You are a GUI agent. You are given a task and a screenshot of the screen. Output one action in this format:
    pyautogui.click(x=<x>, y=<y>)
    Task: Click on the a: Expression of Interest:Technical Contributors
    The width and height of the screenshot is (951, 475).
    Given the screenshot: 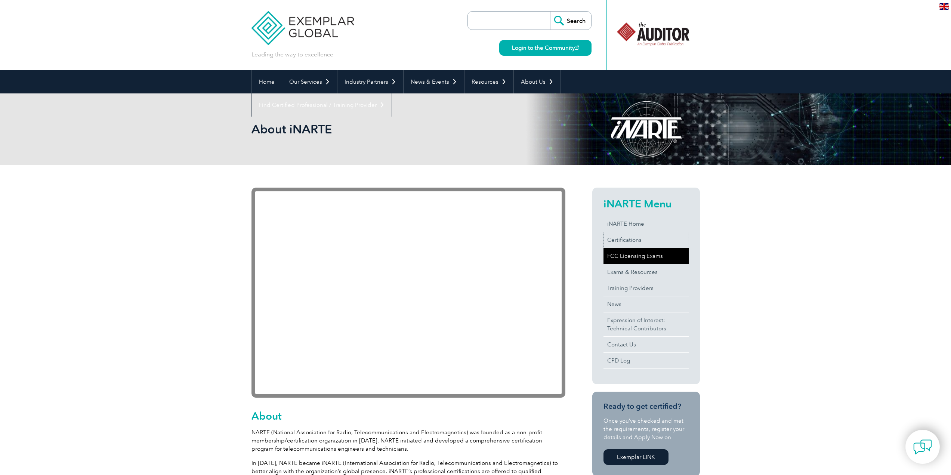 What is the action you would take?
    pyautogui.click(x=646, y=324)
    